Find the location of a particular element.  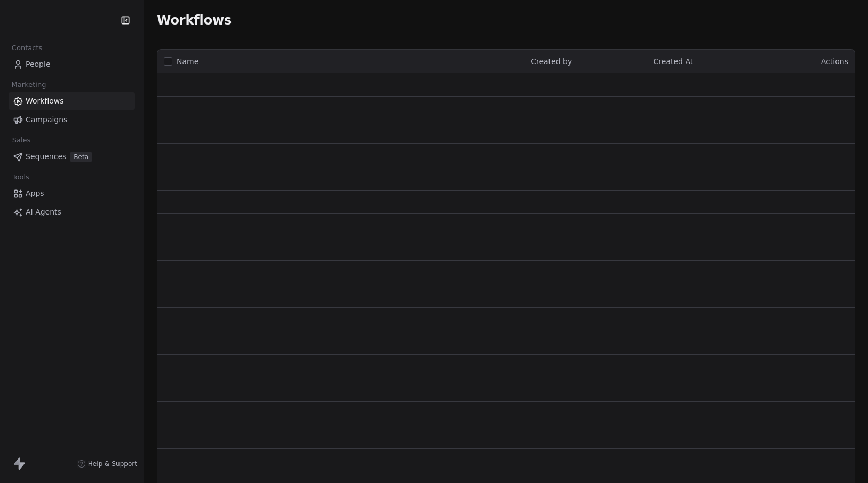

span: Tools is located at coordinates (20, 177).